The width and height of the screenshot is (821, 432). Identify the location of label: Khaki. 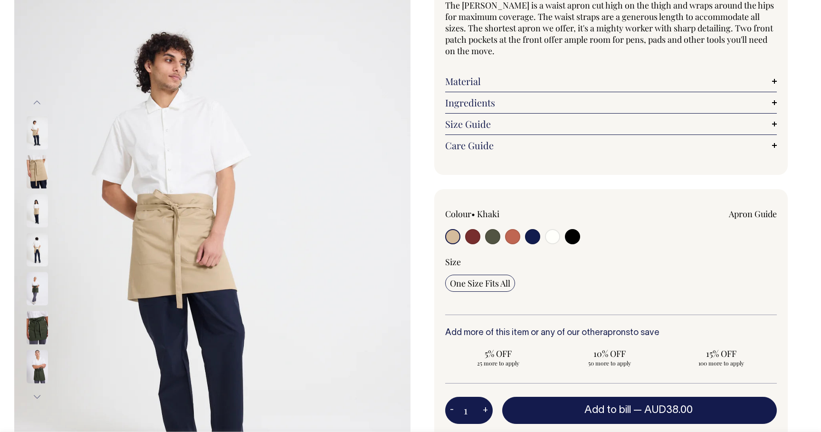
(488, 214).